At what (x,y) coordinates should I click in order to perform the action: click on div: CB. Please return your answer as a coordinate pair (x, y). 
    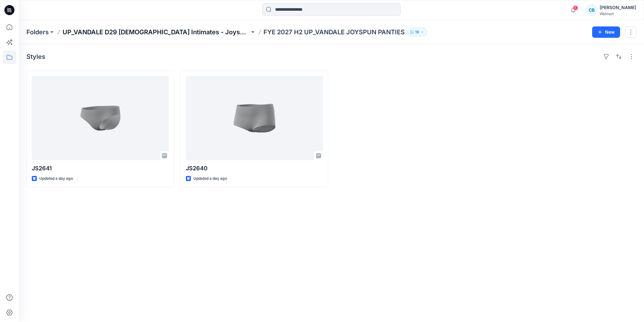
    Looking at the image, I should click on (591, 10).